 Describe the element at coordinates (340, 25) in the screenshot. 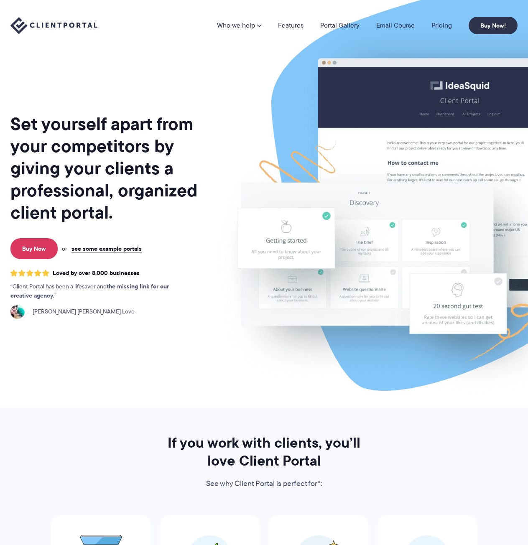

I see `a: Portal Gallery` at that location.